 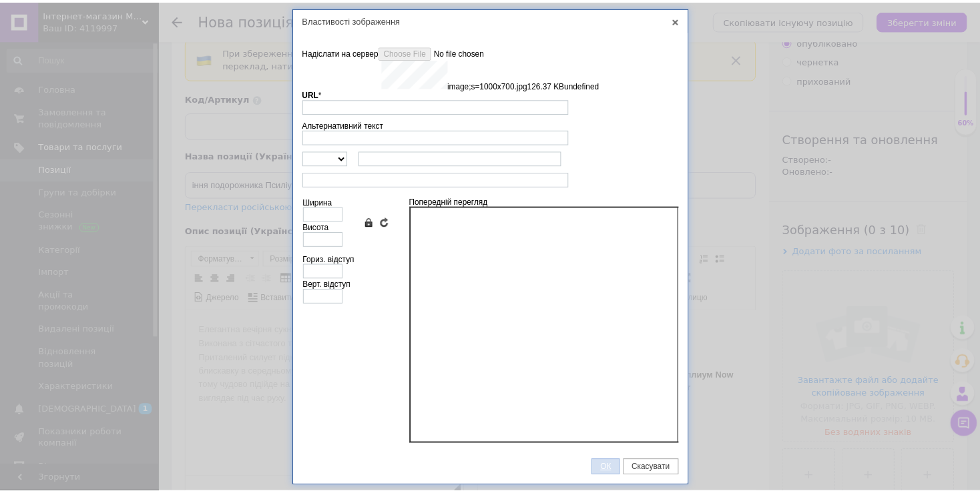 I want to click on span: Надіслати на сервер, so click(x=344, y=52).